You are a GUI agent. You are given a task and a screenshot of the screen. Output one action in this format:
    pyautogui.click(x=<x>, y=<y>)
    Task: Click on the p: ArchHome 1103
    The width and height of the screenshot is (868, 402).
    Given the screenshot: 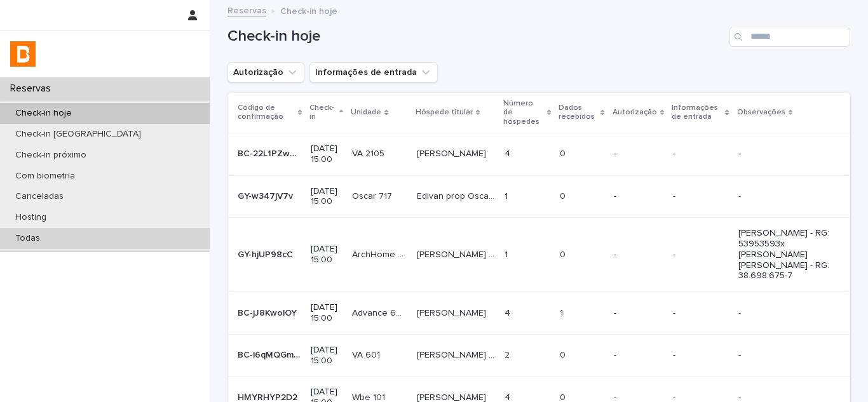 What is the action you would take?
    pyautogui.click(x=380, y=253)
    